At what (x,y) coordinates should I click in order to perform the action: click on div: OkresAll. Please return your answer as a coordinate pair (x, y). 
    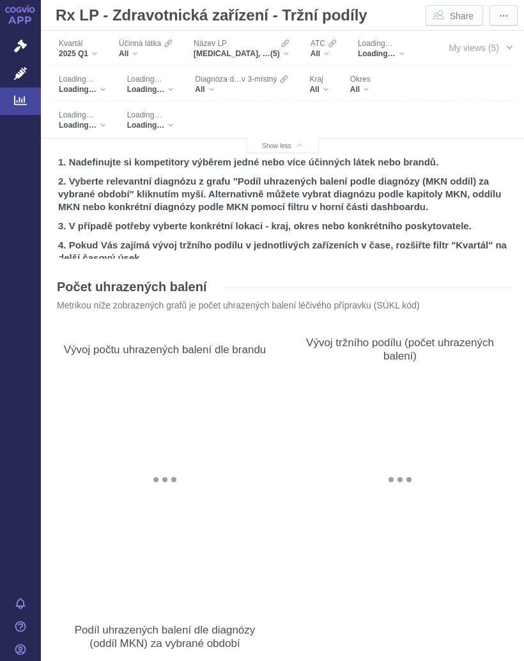
    Looking at the image, I should click on (360, 84).